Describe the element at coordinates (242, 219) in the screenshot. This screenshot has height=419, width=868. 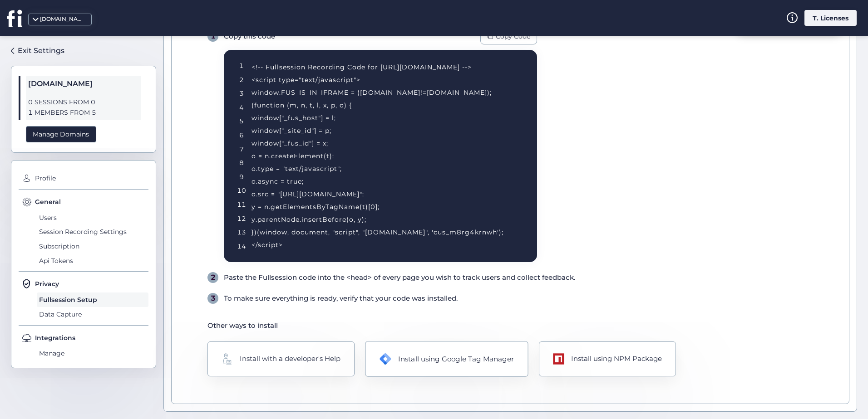
I see `div: 12` at that location.